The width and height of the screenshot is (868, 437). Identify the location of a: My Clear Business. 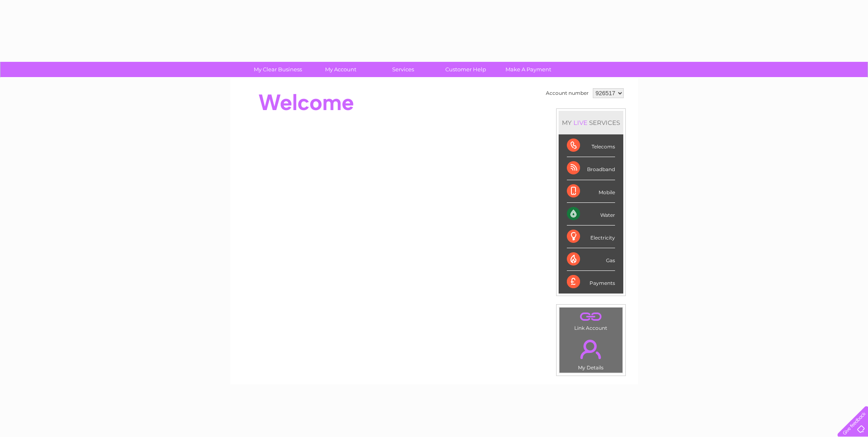
(278, 69).